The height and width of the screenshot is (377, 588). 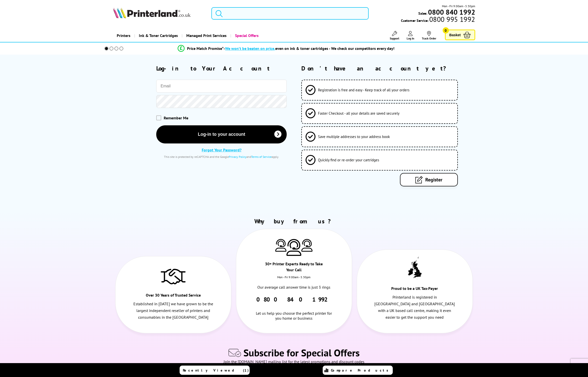 I want to click on a: Terms of Service, so click(x=261, y=157).